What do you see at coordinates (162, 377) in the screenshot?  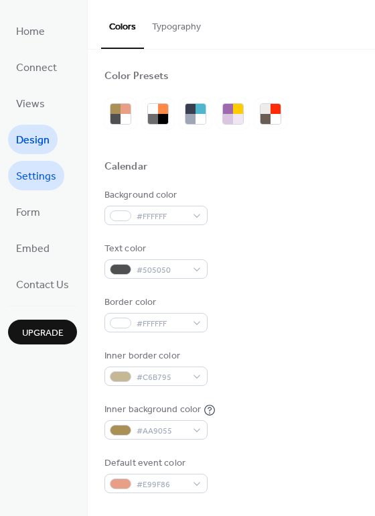 I see `span: #C6B795` at bounding box center [162, 377].